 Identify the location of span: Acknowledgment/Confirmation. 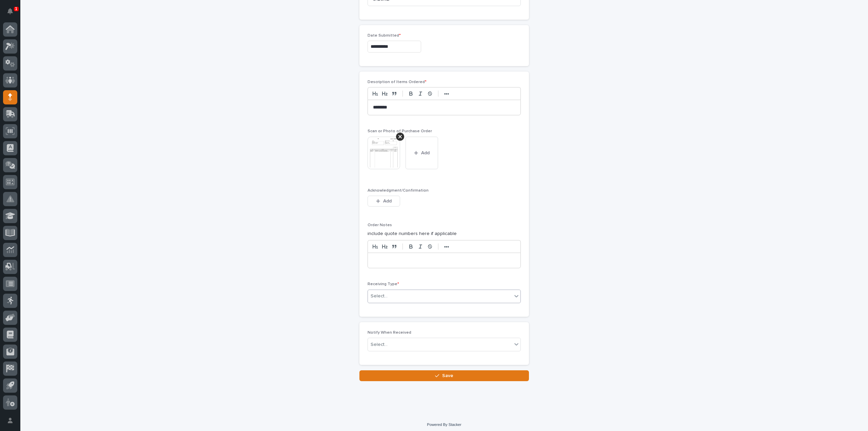
(398, 190).